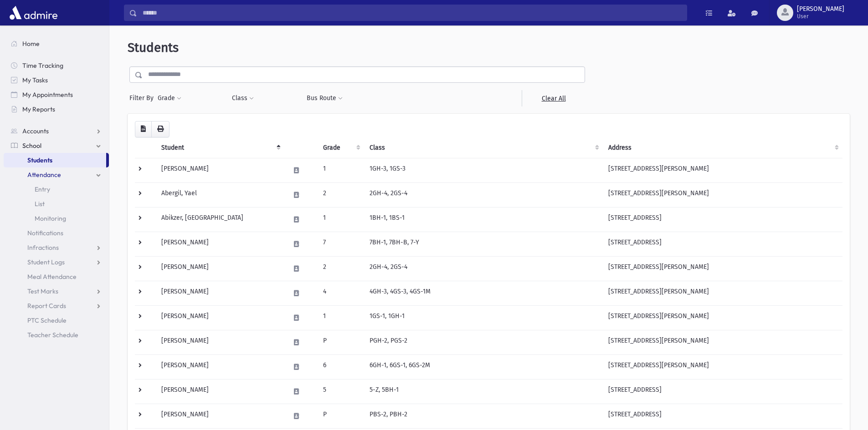 The image size is (868, 430). Describe the element at coordinates (56, 233) in the screenshot. I see `a: Notifications` at that location.